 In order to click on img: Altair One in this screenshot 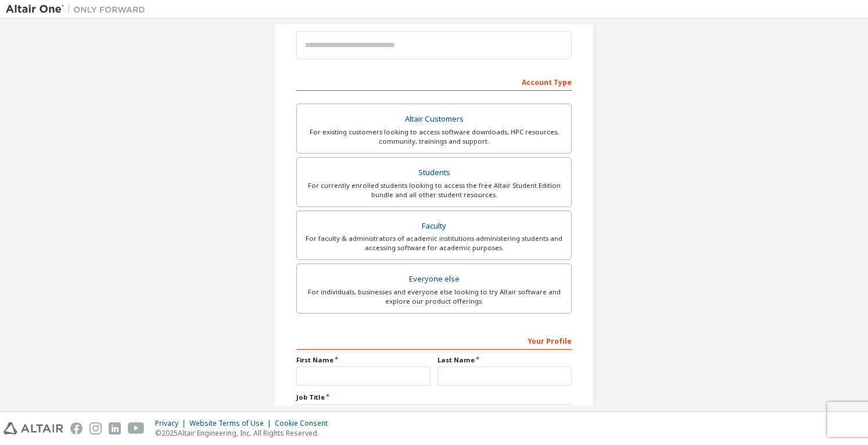, I will do `click(78, 9)`.